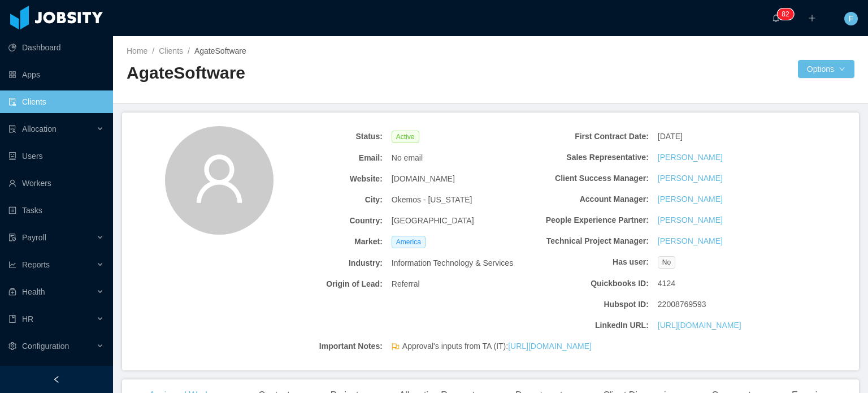  I want to click on b: Important Notes:, so click(321, 346).